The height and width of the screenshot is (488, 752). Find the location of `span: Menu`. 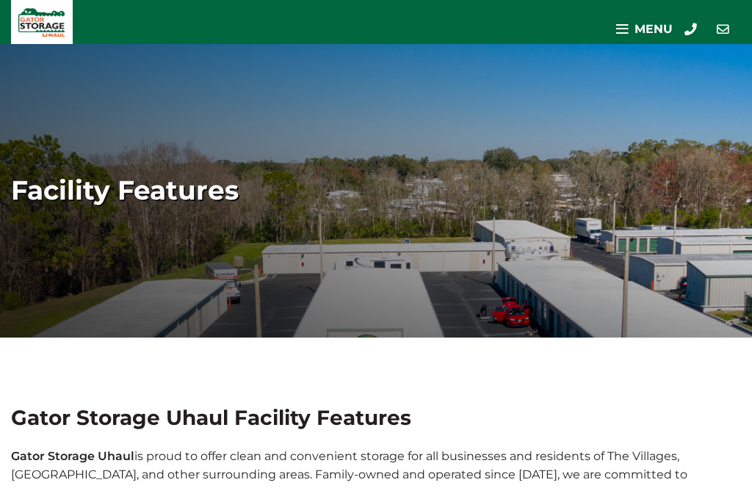

span: Menu is located at coordinates (654, 29).